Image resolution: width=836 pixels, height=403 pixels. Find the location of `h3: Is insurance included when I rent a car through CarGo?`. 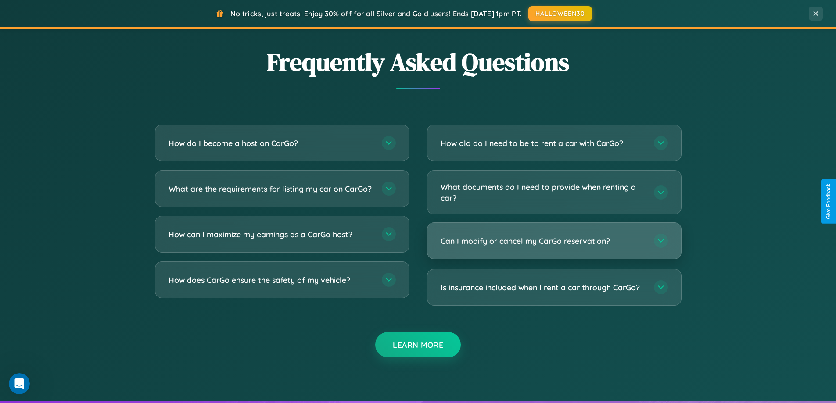

h3: Is insurance included when I rent a car through CarGo? is located at coordinates (543, 287).